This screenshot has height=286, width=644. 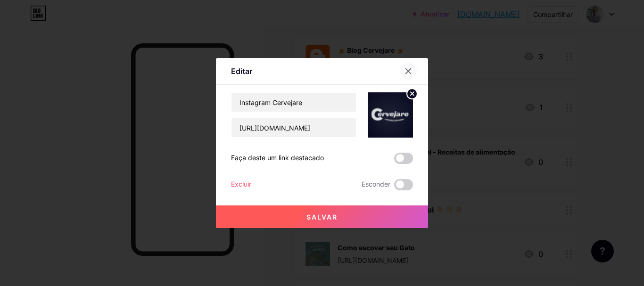 I want to click on input: Título, so click(x=294, y=102).